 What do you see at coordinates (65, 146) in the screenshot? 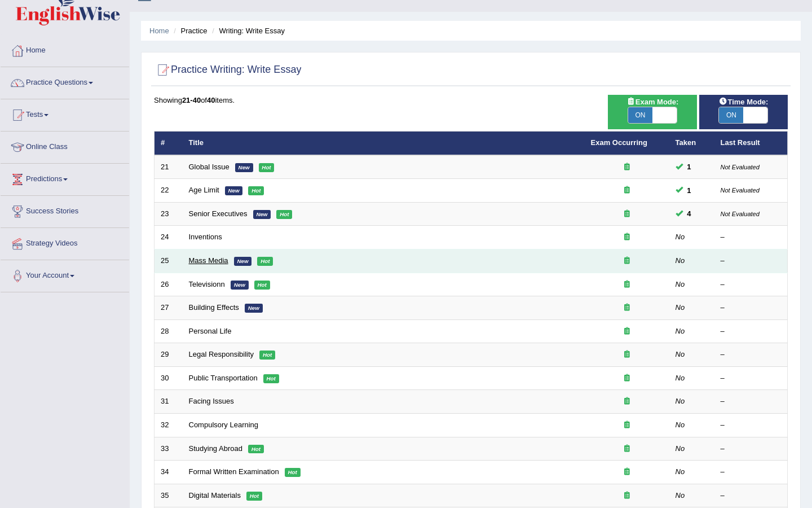
I see `a: Online Class` at bounding box center [65, 146].